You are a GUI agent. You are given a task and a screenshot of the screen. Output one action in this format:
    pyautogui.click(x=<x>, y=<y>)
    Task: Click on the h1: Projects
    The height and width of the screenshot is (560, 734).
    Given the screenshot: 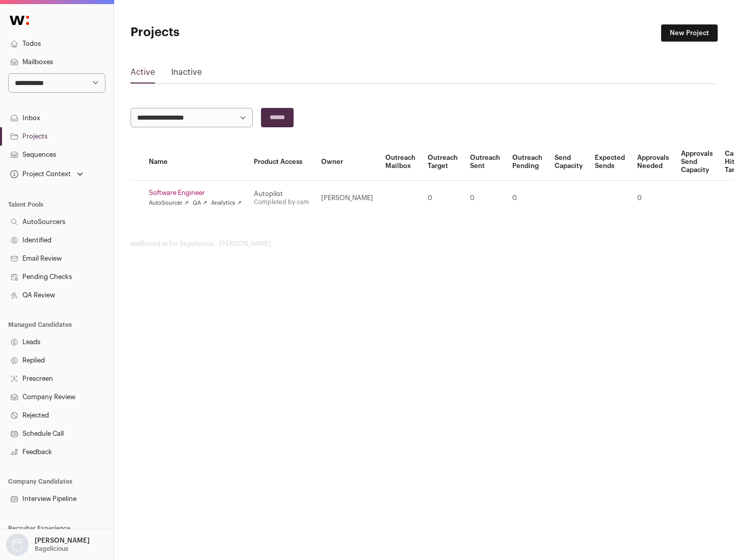 What is the action you would take?
    pyautogui.click(x=228, y=32)
    